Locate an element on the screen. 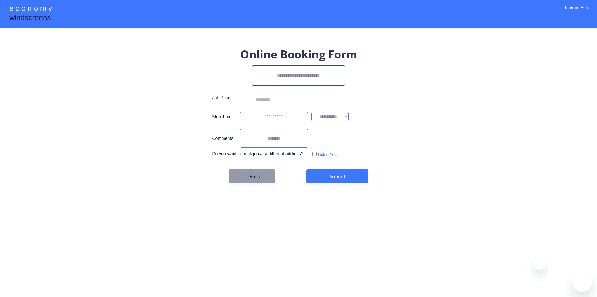 This screenshot has height=297, width=597. button: ← Back is located at coordinates (252, 176).